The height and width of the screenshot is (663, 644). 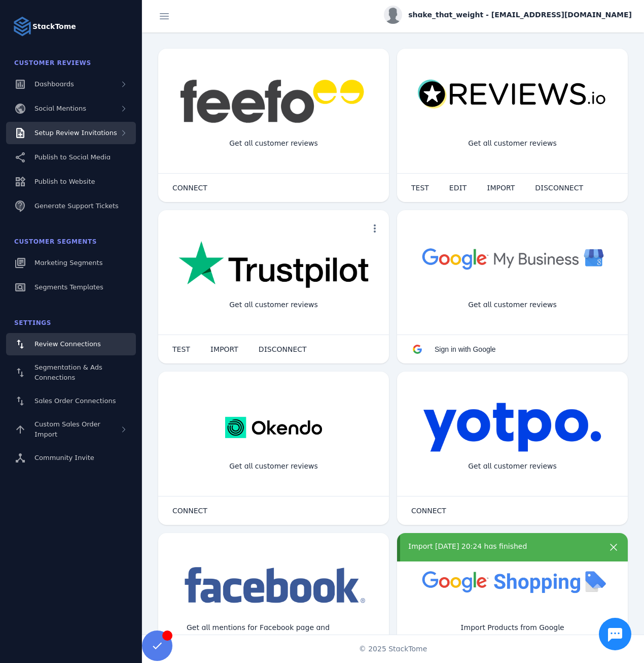 I want to click on span: Review Connections, so click(x=67, y=344).